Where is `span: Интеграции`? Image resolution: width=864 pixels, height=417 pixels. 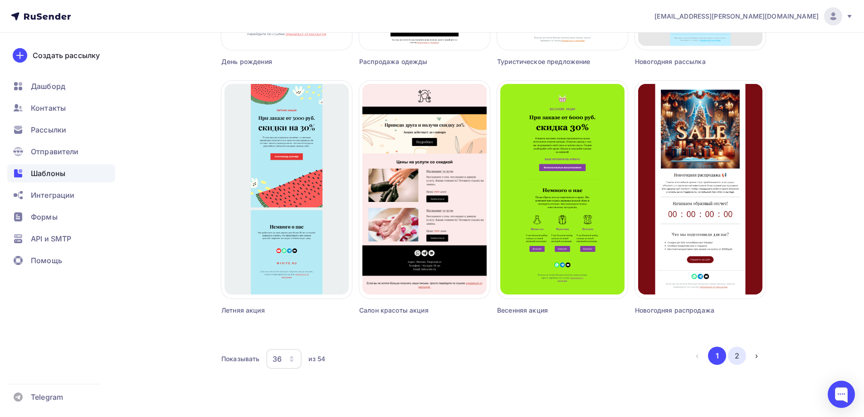 span: Интеграции is located at coordinates (53, 195).